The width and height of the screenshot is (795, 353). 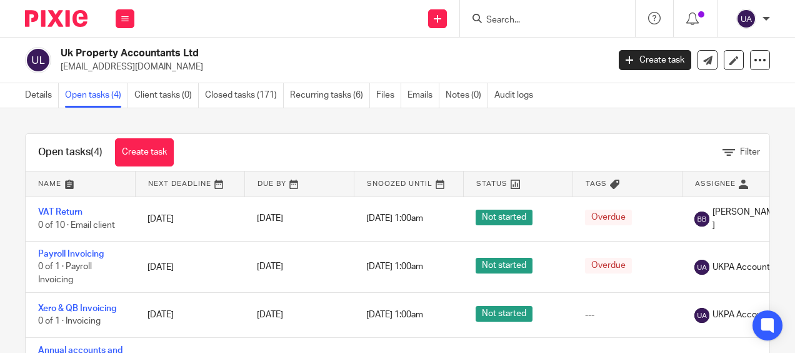 What do you see at coordinates (750, 152) in the screenshot?
I see `span: Filter` at bounding box center [750, 152].